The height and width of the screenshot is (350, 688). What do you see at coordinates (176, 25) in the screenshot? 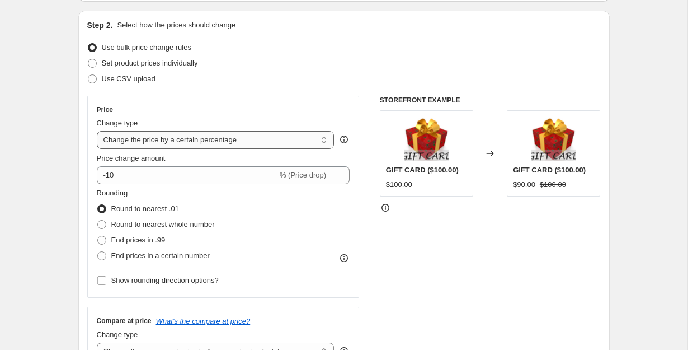
I see `p: Select how the prices should change` at bounding box center [176, 25].